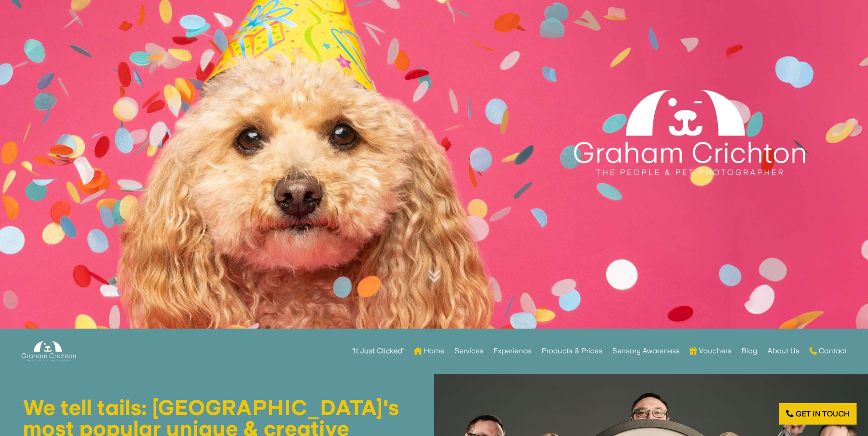 This screenshot has height=436, width=868. Describe the element at coordinates (429, 351) in the screenshot. I see `a: Home` at that location.